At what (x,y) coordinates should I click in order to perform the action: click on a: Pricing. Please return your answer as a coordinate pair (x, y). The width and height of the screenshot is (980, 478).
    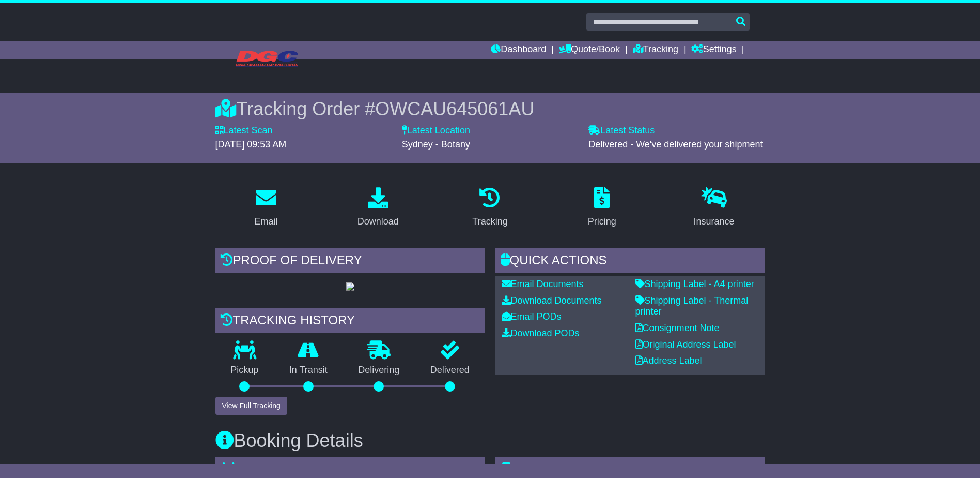
    Looking at the image, I should click on (602, 208).